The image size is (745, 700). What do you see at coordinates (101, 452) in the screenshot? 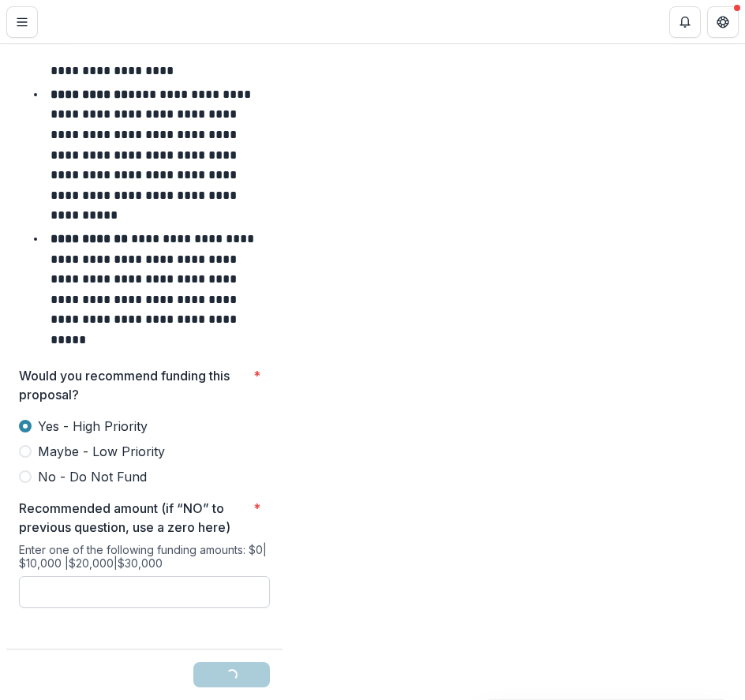
I see `span: Maybe - Low Priority` at bounding box center [101, 452].